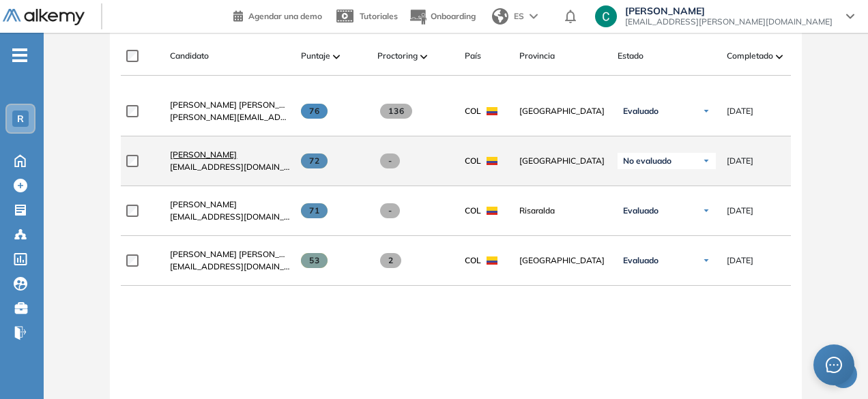 This screenshot has width=868, height=399. What do you see at coordinates (278, 15) in the screenshot?
I see `a: Agendar una demo` at bounding box center [278, 15].